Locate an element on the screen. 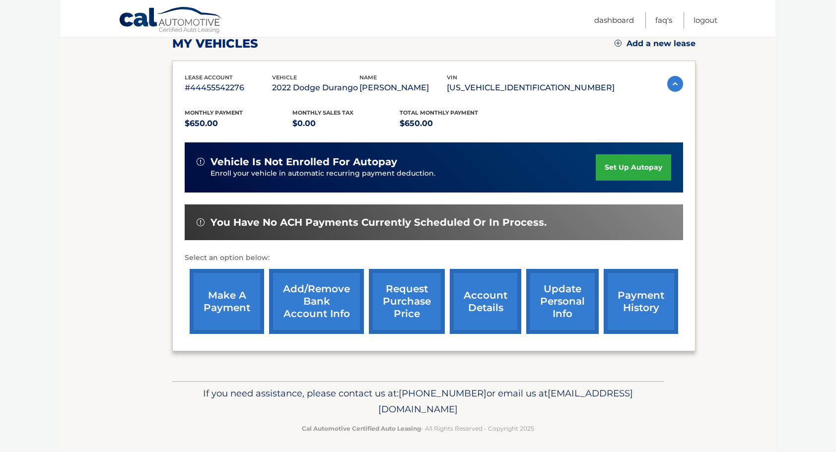 Image resolution: width=836 pixels, height=452 pixels. p: Select an option below: is located at coordinates (434, 258).